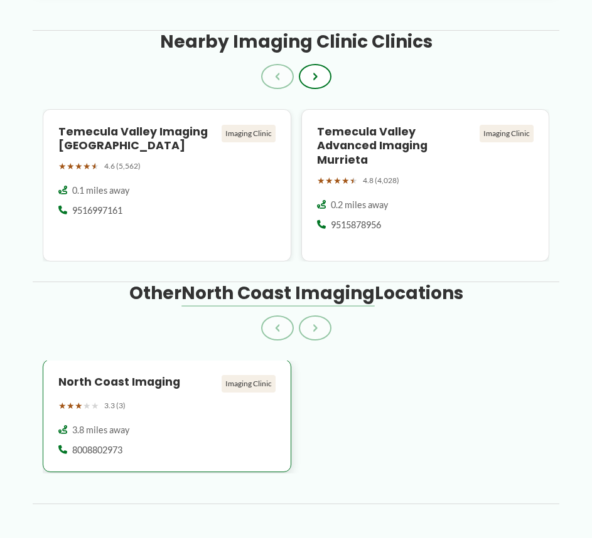  Describe the element at coordinates (425, 186) in the screenshot. I see `a: Temecula Valley Advanced Imaging Murrieta Imaging Clinic ★★★★★ 4.8 (4,028) 0.2 miles away 9515878956` at that location.